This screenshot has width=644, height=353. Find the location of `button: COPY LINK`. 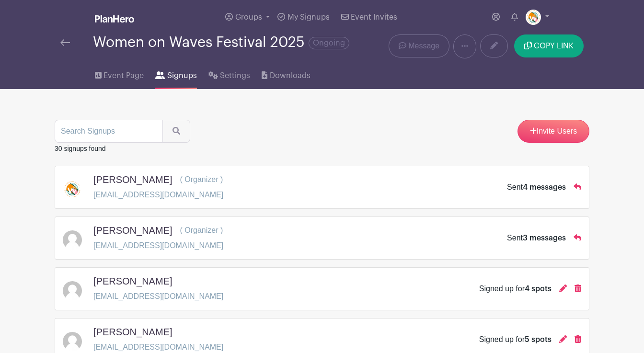

button: COPY LINK is located at coordinates (549, 46).